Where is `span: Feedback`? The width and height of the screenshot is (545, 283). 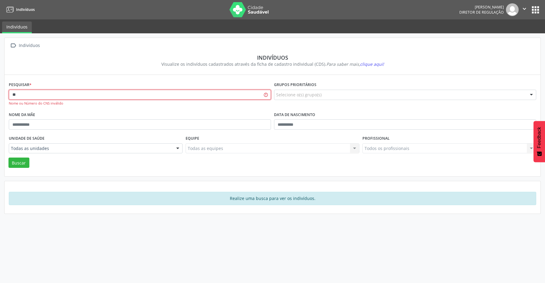 span: Feedback is located at coordinates (539, 137).